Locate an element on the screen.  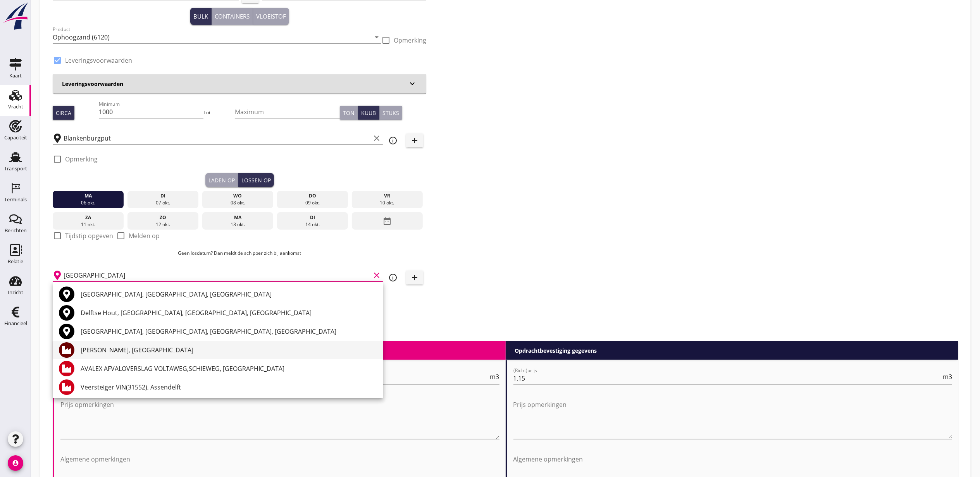
p: Geen losdatum? Dan meldt de schipper zich bij aankomst is located at coordinates (239, 253).